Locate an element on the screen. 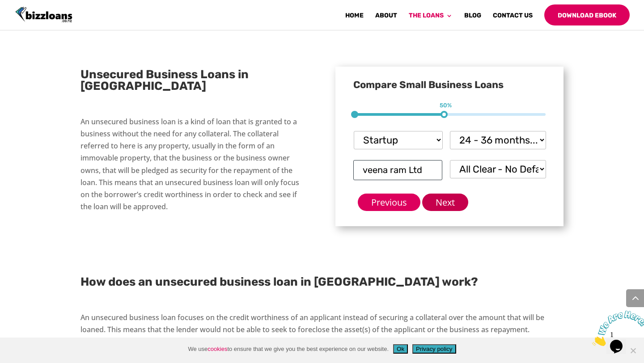 The image size is (644, 363). img: Chat attention grabber is located at coordinates (31, 21).